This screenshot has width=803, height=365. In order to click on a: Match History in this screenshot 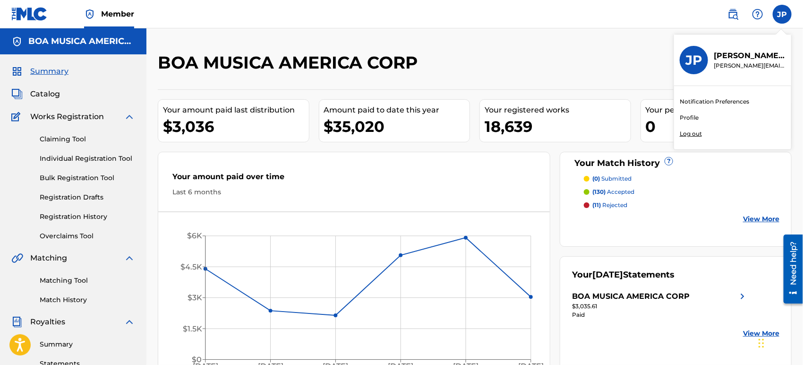, I will do `click(87, 299)`.